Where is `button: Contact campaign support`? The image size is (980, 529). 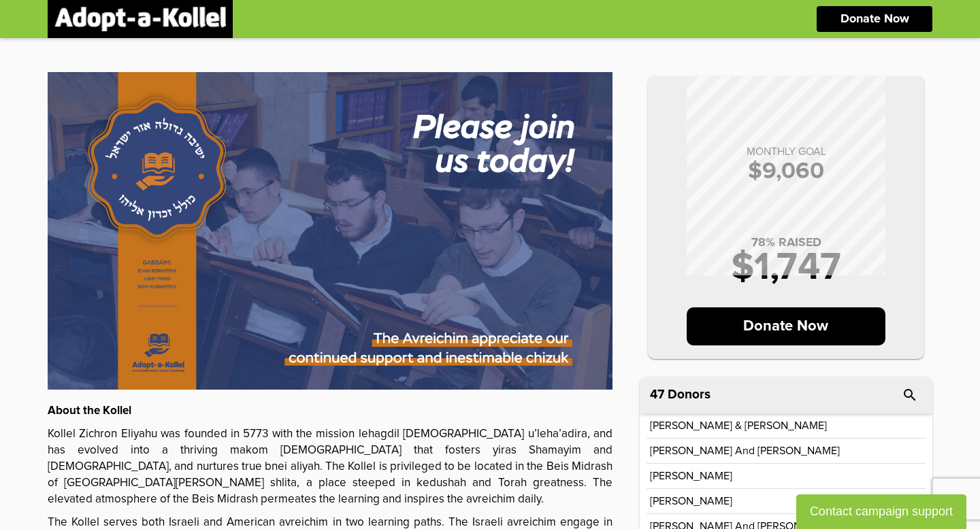
button: Contact campaign support is located at coordinates (881, 512).